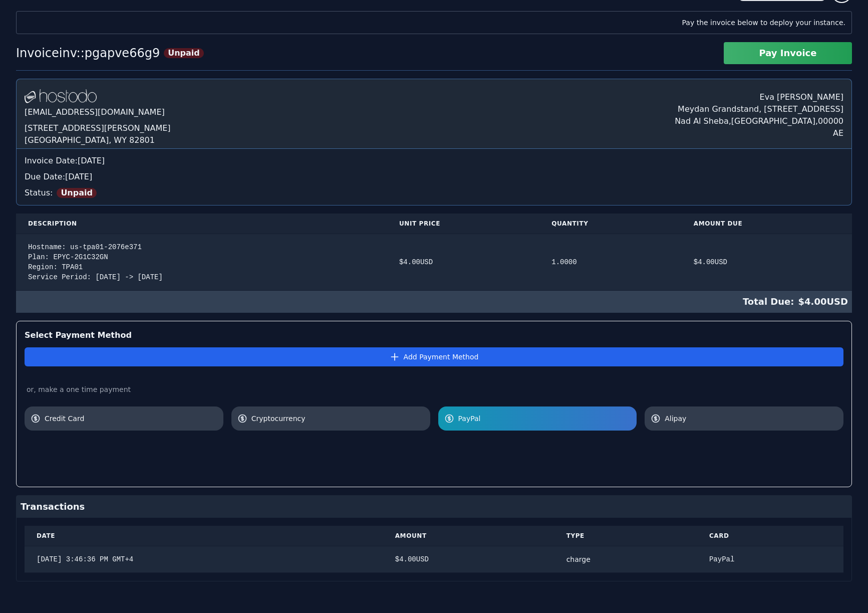 Image resolution: width=868 pixels, height=613 pixels. I want to click on span: PayPal, so click(545, 418).